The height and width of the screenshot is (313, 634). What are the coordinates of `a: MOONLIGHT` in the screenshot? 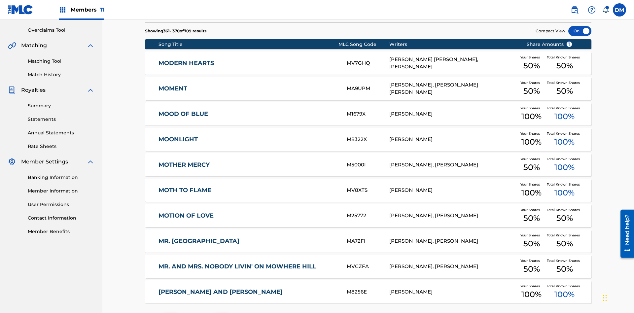 It's located at (248, 139).